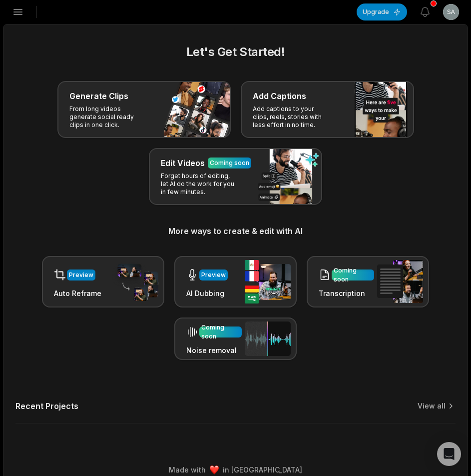 The width and height of the screenshot is (471, 476). I want to click on h3: AI Dubbing, so click(207, 293).